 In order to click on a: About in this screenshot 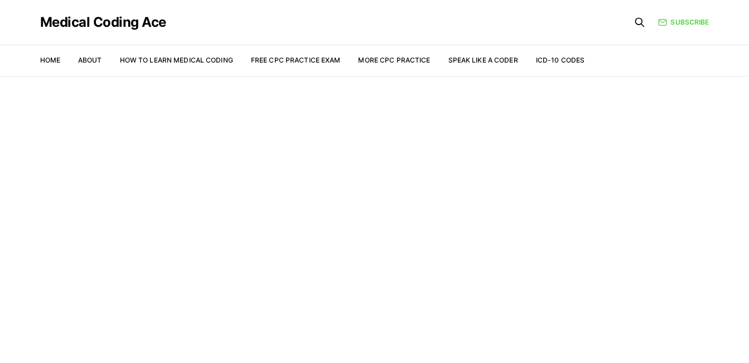, I will do `click(90, 60)`.